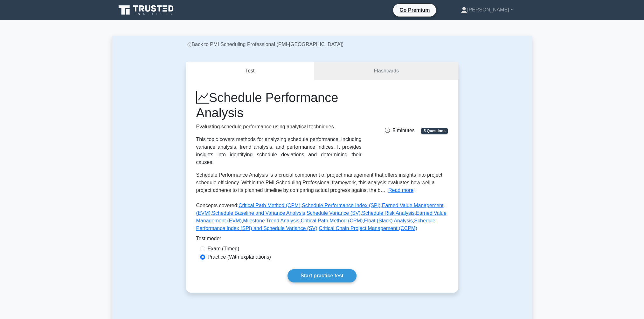 The height and width of the screenshot is (319, 644). I want to click on span: 5 minutes, so click(399, 130).